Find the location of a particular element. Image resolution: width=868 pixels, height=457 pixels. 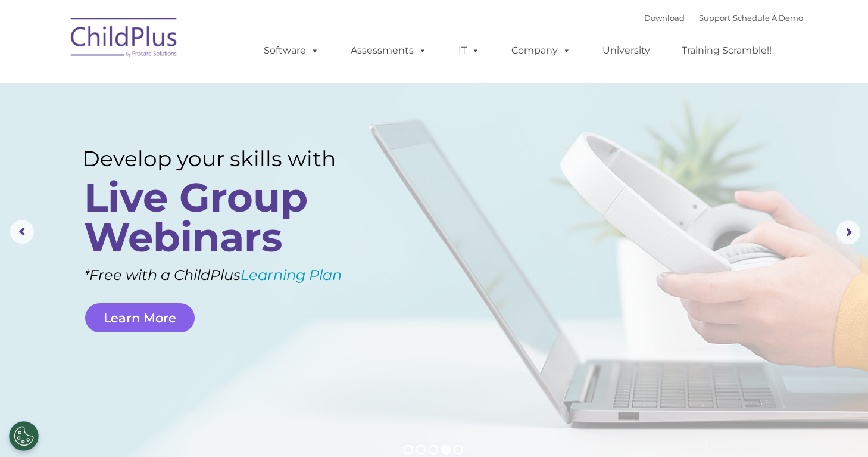

img: ChildPlus by Procare Solutions is located at coordinates (124, 40).